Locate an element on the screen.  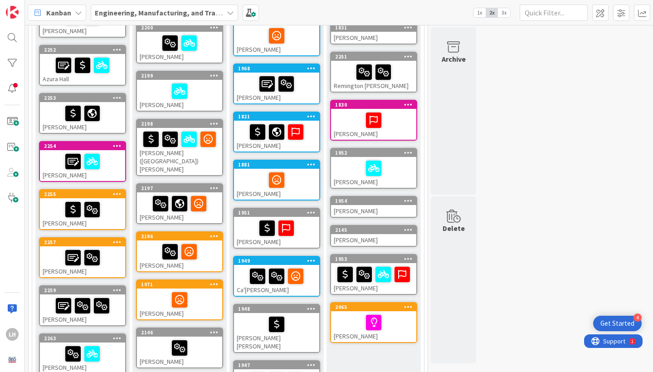
input: Quick Filter... is located at coordinates (553, 13).